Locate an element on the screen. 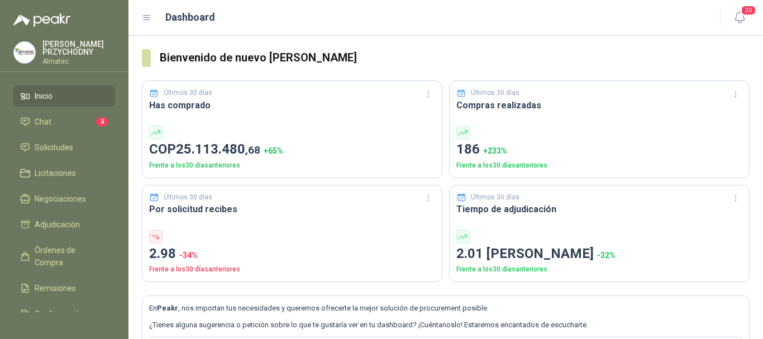 Image resolution: width=763 pixels, height=339 pixels. span: Configuración is located at coordinates (59, 314).